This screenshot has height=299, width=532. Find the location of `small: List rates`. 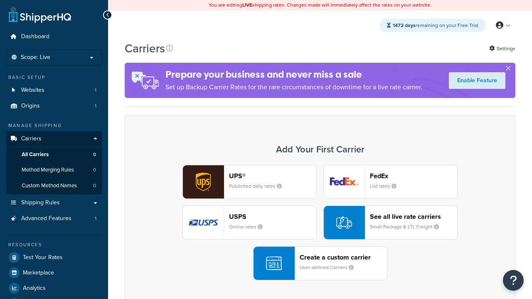

small: List rates is located at coordinates (387, 186).